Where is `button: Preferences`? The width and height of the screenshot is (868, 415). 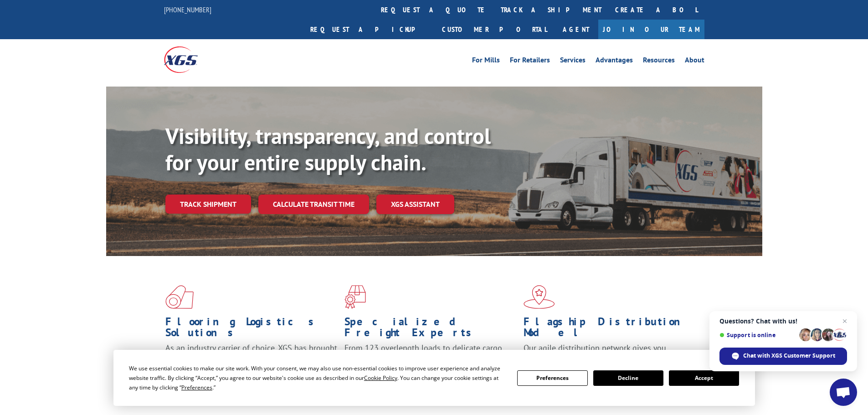
button: Preferences is located at coordinates (552, 378).